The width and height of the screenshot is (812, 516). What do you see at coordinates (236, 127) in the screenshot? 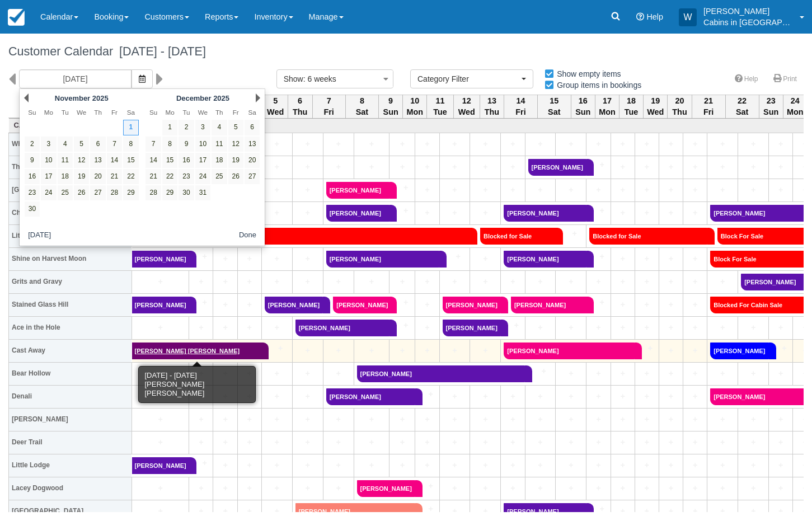
I see `a: 5` at bounding box center [236, 127].